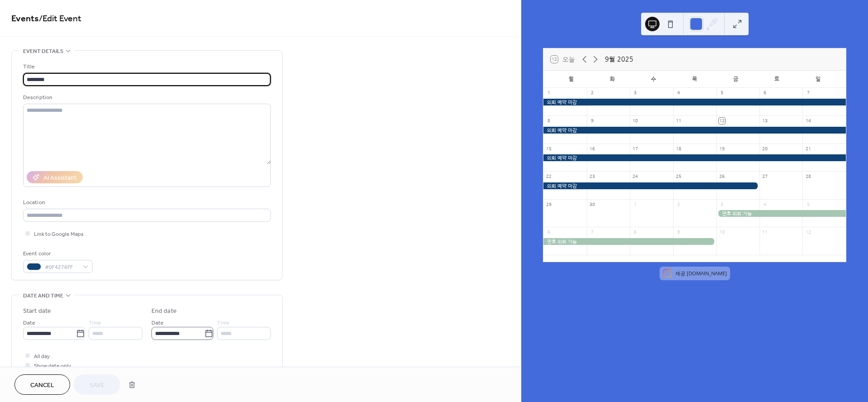 The height and width of the screenshot is (402, 868). Describe the element at coordinates (818, 79) in the screenshot. I see `div: 일` at that location.